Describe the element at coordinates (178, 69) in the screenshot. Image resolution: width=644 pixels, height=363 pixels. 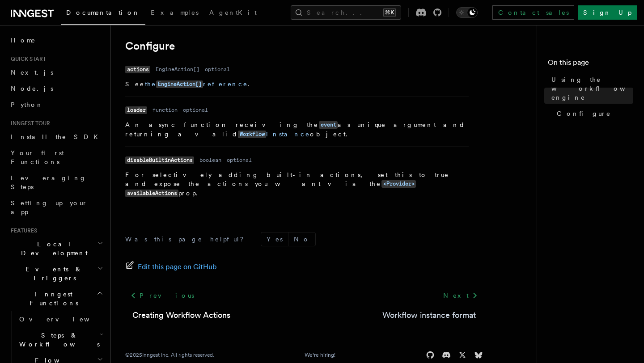
I see `dd: EngineAction[]` at that location.